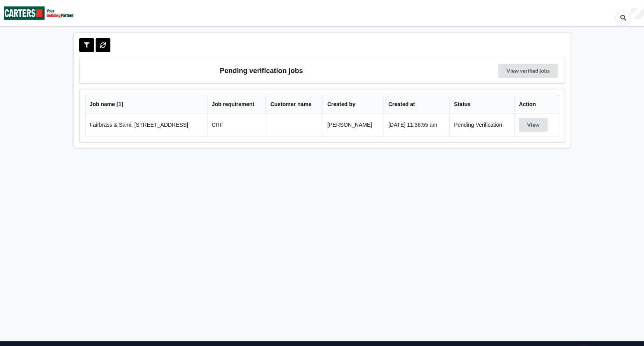  What do you see at coordinates (236, 125) in the screenshot?
I see `td: CRF` at bounding box center [236, 125].